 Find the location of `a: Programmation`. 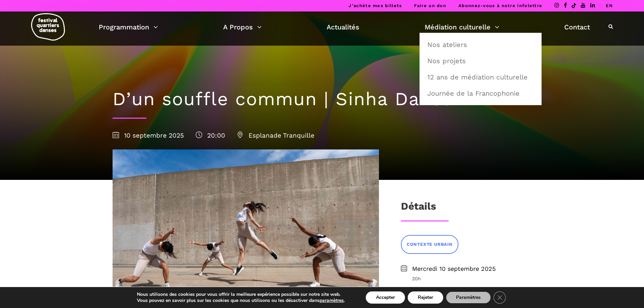

a: Programmation is located at coordinates (128, 27).